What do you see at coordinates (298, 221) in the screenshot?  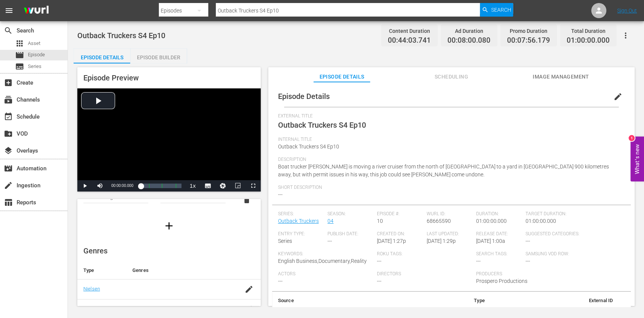 I see `a: Outback Truckers` at bounding box center [298, 221].